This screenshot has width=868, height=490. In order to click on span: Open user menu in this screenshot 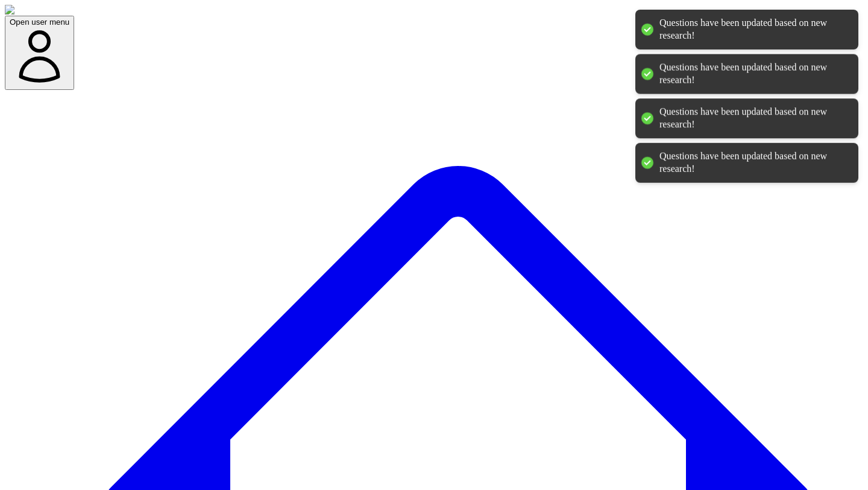, I will do `click(39, 22)`.